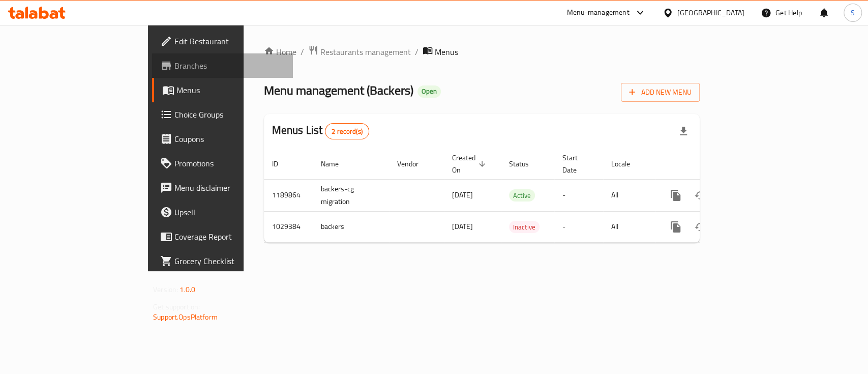 This screenshot has width=868, height=374. What do you see at coordinates (229, 237) in the screenshot?
I see `span: Coverage Report` at bounding box center [229, 237].